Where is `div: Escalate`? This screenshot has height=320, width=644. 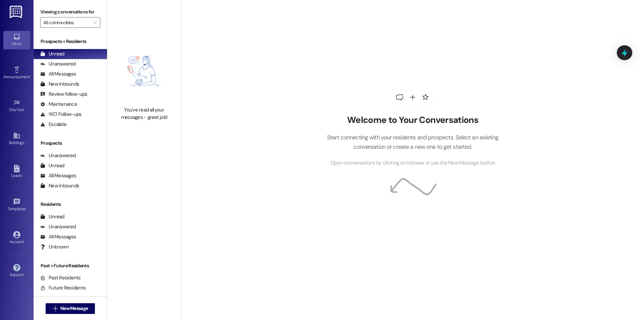
div: Escalate is located at coordinates (53, 124).